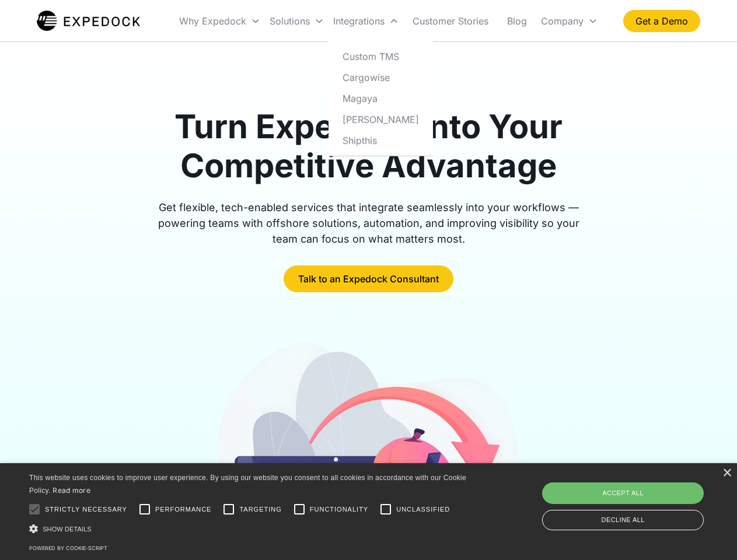  Describe the element at coordinates (68, 548) in the screenshot. I see `a: Powered by cookie-script` at that location.